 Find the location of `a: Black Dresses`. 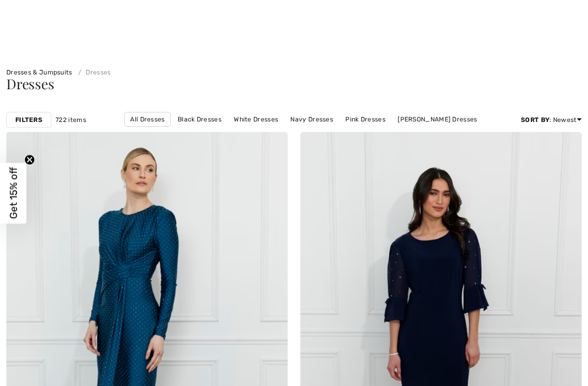

a: Black Dresses is located at coordinates (199, 119).